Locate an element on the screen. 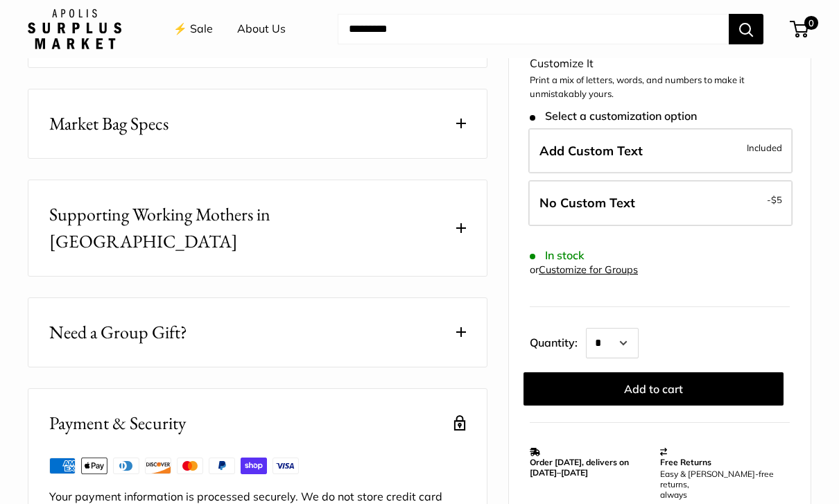 The width and height of the screenshot is (839, 504). span: Need a Group Gift? is located at coordinates (118, 332).